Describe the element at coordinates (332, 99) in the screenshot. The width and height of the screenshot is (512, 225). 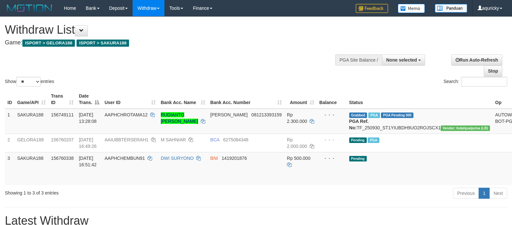
I see `th: Balance` at that location.